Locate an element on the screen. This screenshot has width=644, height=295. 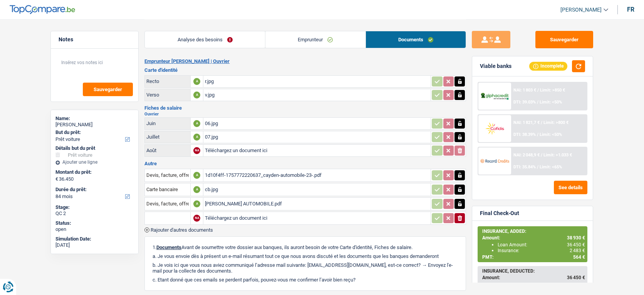
div: v.jpg is located at coordinates (317, 95).